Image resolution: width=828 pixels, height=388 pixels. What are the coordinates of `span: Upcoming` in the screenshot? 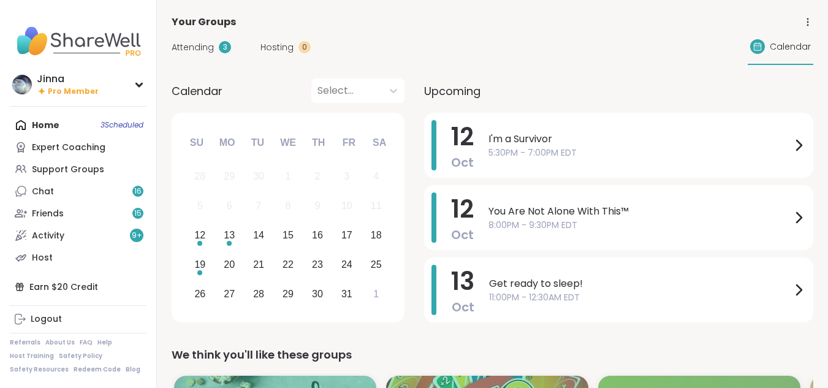 It's located at (452, 91).